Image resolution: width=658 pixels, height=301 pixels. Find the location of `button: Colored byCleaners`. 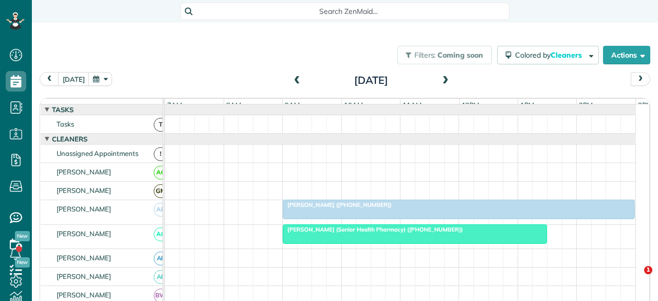

button: Colored byCleaners is located at coordinates (548, 55).